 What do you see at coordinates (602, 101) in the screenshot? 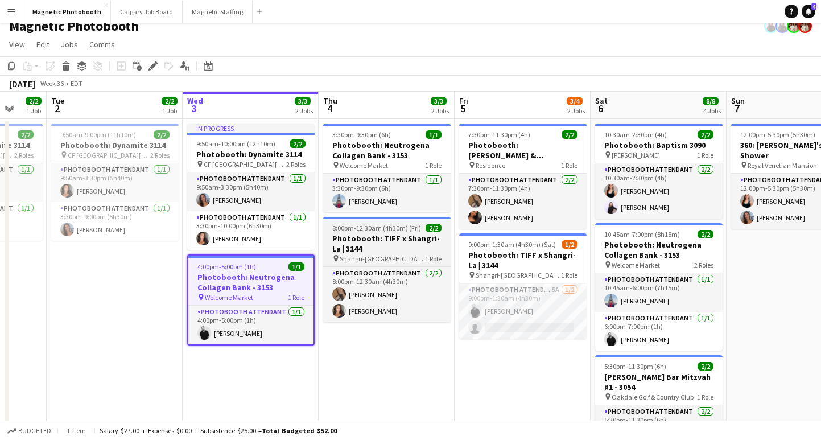
I see `span: Sat` at bounding box center [602, 101].